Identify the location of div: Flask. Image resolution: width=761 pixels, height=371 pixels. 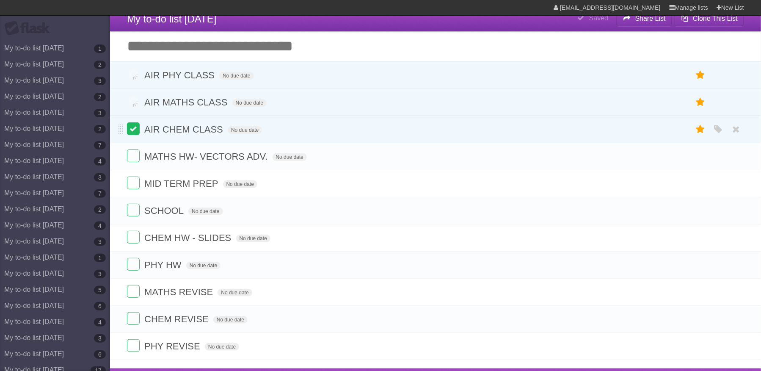
(30, 28).